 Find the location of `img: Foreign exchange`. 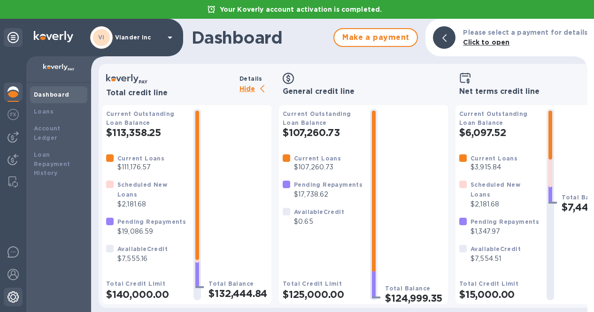

img: Foreign exchange is located at coordinates (13, 115).